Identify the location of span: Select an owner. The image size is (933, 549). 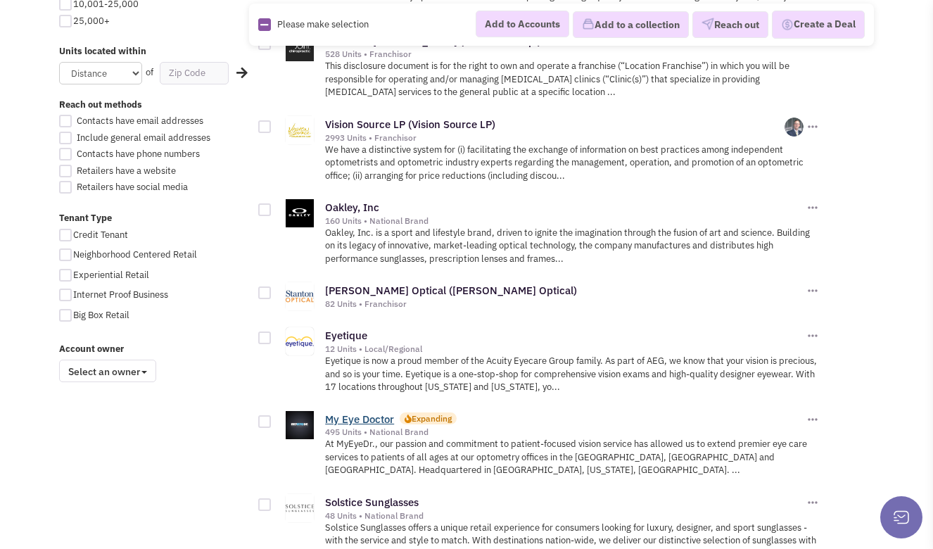
(108, 371).